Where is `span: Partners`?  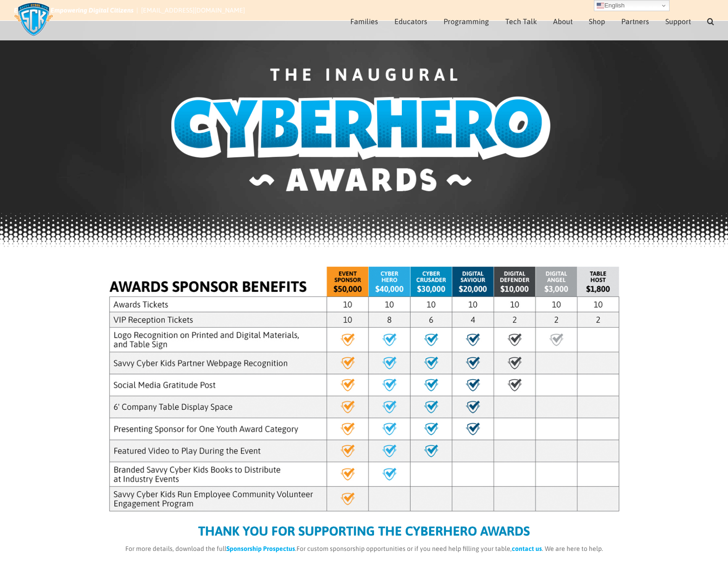
span: Partners is located at coordinates (635, 22).